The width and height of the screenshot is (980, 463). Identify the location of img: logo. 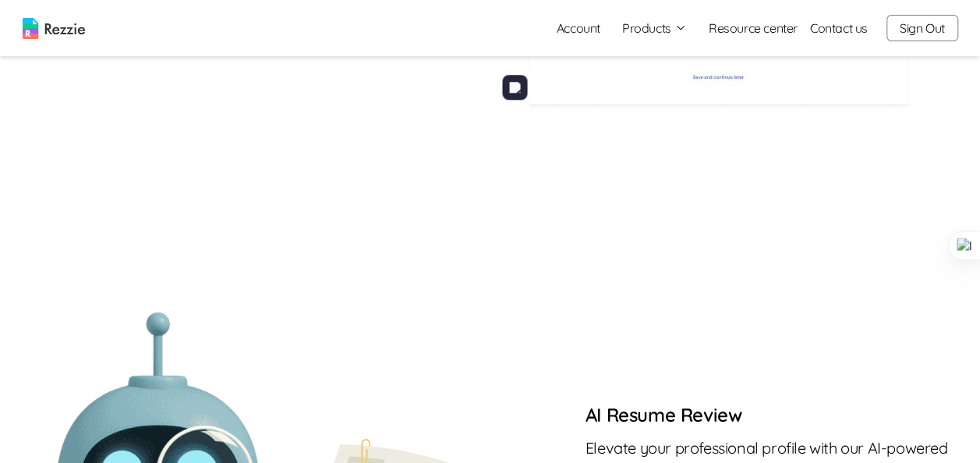
(54, 28).